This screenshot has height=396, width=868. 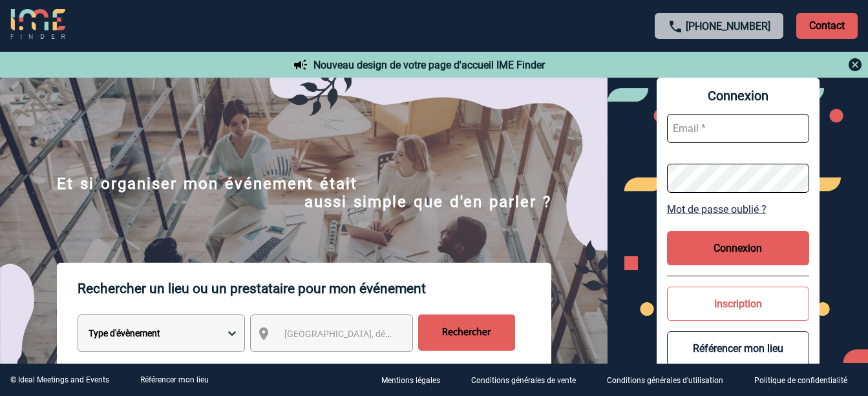 I want to click on p: Conditions générales d'utilisation, so click(x=666, y=381).